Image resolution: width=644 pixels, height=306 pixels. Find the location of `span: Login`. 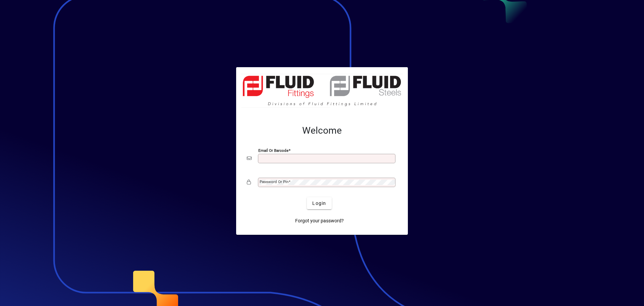

span: Login is located at coordinates (319, 203).